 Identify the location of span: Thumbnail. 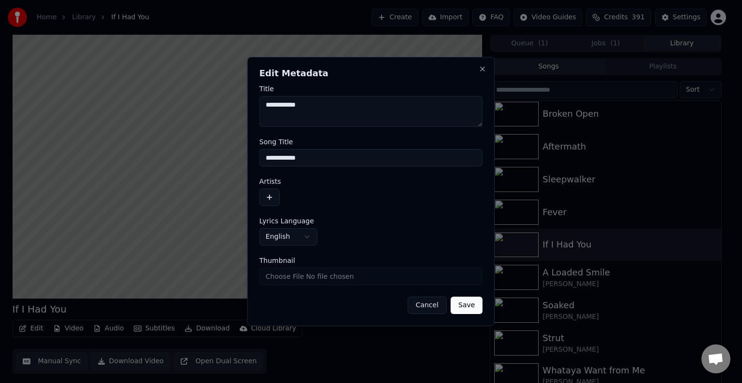
(277, 261).